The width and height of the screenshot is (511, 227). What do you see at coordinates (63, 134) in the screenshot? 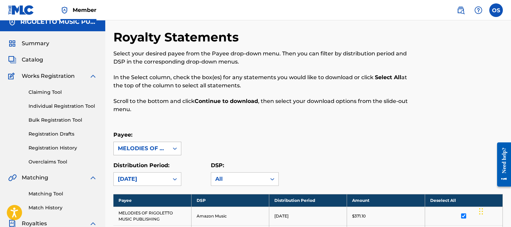
I see `a: Registration Drafts` at bounding box center [63, 134].